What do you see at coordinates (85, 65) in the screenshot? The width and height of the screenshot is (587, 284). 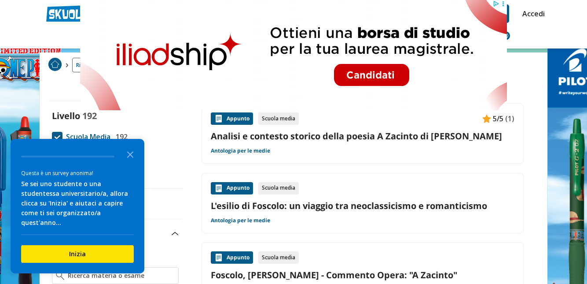 I see `a: Ricerca` at bounding box center [85, 65].